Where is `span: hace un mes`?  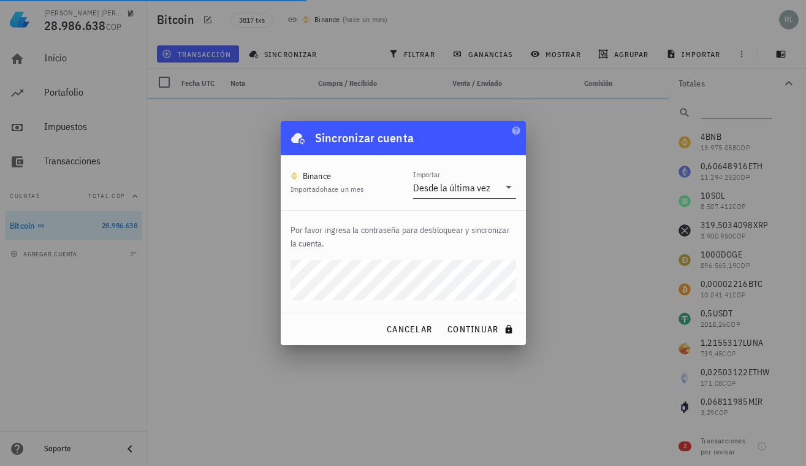 span: hace un mes is located at coordinates (343, 189).